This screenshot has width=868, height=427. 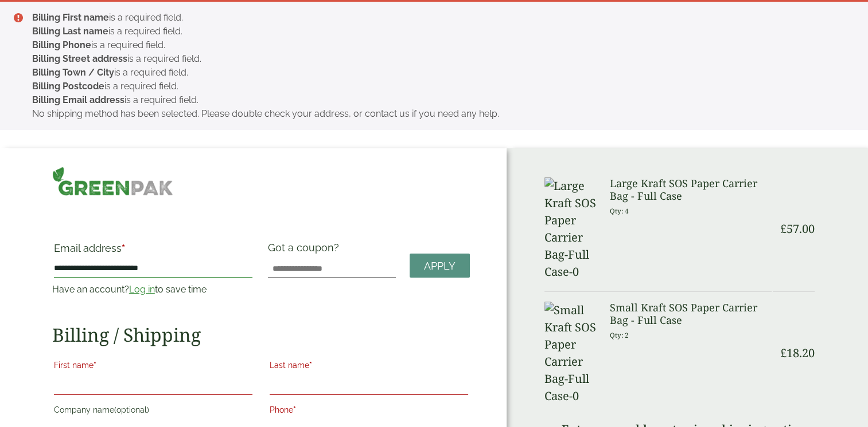 I want to click on p: Have an account? to save time, so click(x=153, y=290).